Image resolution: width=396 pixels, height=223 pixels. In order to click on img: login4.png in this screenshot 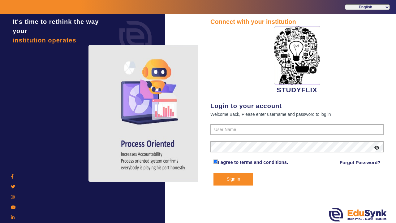, I will do `click(154, 113)`.